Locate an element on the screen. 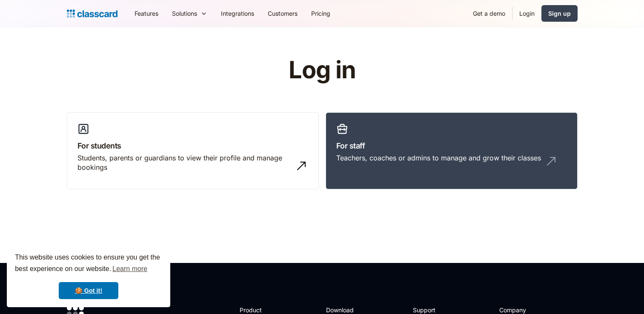 The image size is (644, 314). a: home is located at coordinates (92, 13).